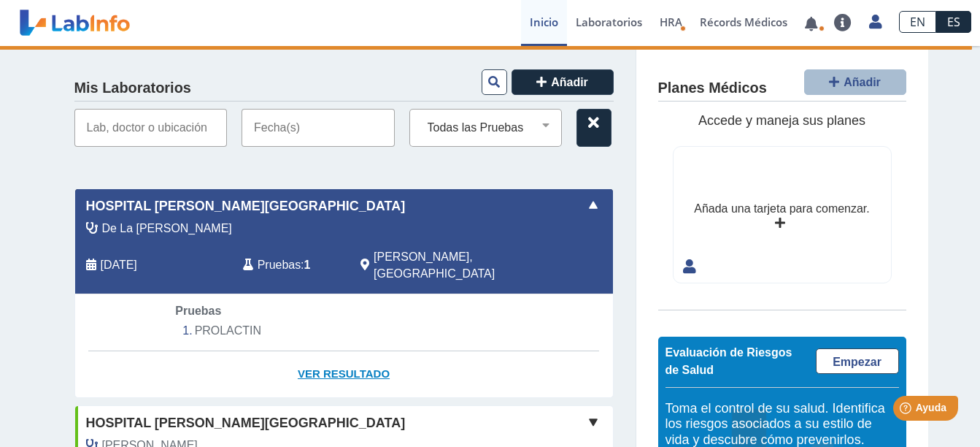 The height and width of the screenshot is (447, 980). I want to click on span: Evaluación de Riesgos de Salud, so click(729, 361).